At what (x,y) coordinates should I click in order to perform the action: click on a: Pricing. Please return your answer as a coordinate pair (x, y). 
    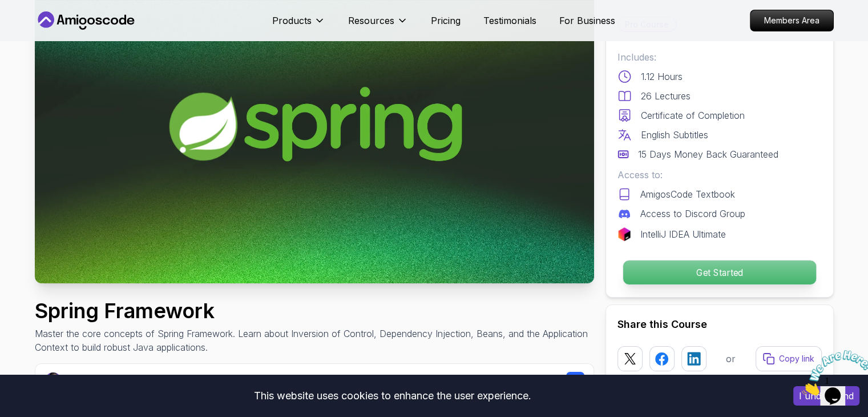
    Looking at the image, I should click on (446, 21).